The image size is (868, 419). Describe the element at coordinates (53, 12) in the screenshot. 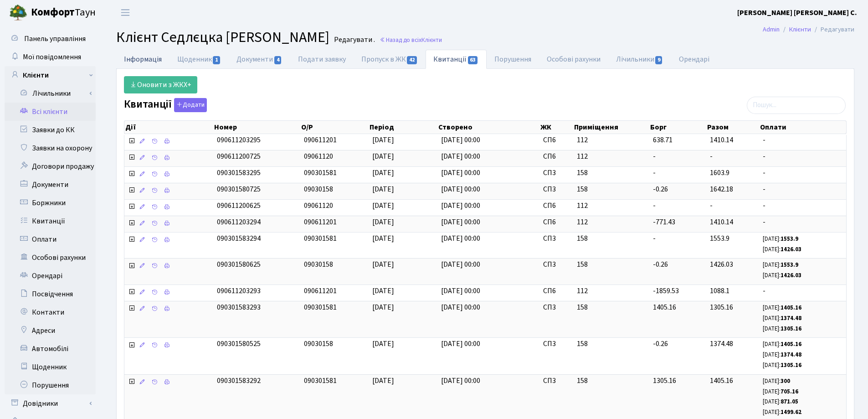

I see `b: Комфорт` at that location.